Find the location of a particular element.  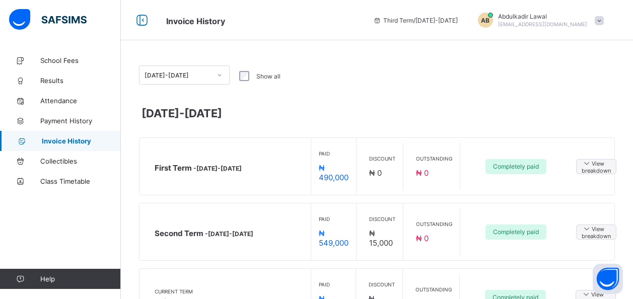

span: AB is located at coordinates (485, 20).